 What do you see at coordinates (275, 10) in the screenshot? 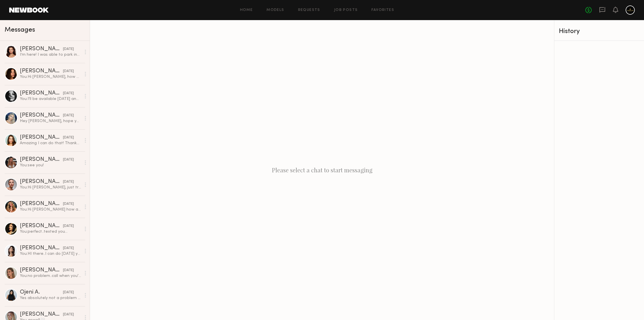
I see `a: Models` at bounding box center [275, 10].